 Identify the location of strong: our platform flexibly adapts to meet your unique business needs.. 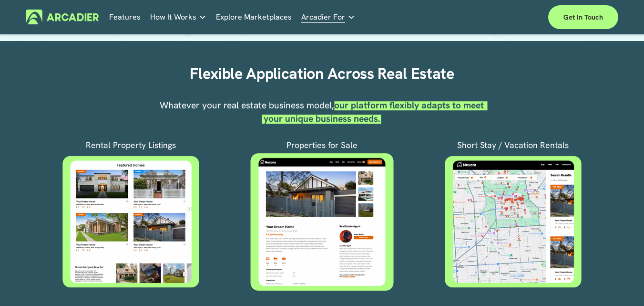
(376, 112).